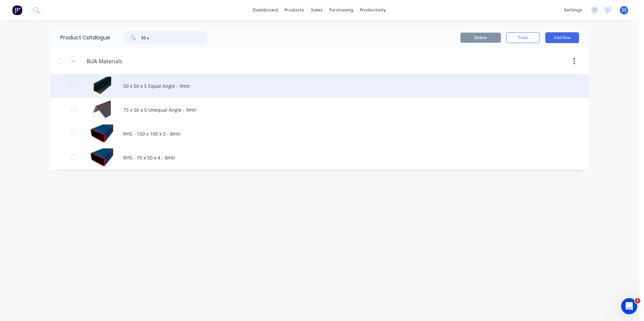 The image size is (644, 321). Describe the element at coordinates (523, 38) in the screenshot. I see `button: Tools` at that location.